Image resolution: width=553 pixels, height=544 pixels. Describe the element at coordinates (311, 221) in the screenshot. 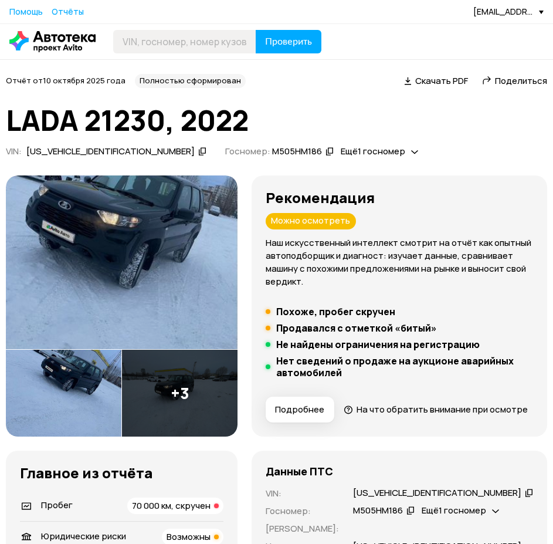

I see `div: Можно осмотреть` at that location.